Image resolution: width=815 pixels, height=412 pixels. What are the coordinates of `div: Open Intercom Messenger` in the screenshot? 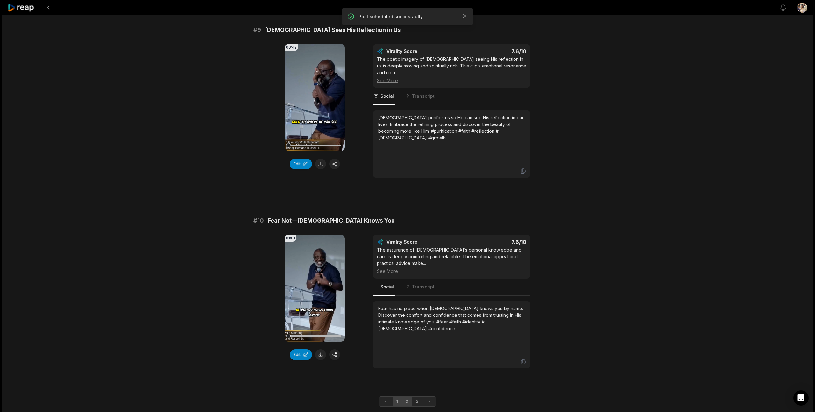 It's located at (801, 398).